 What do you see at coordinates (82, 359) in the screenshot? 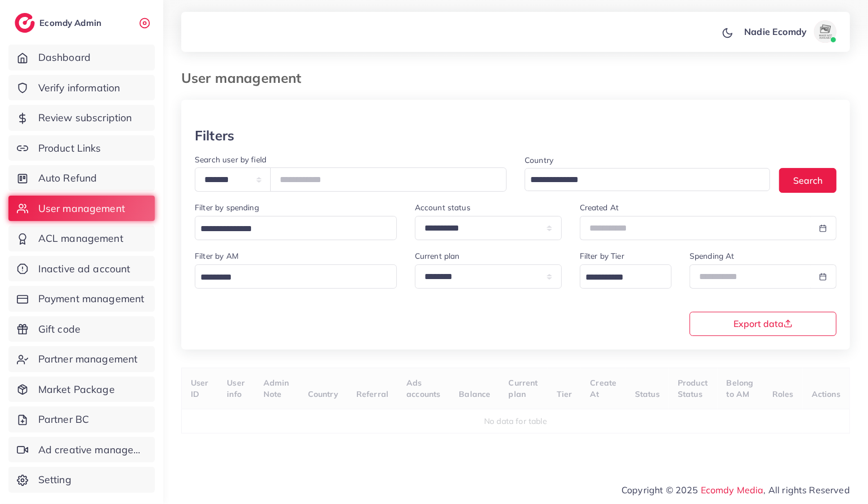
I see `a: Partner management` at bounding box center [82, 359].